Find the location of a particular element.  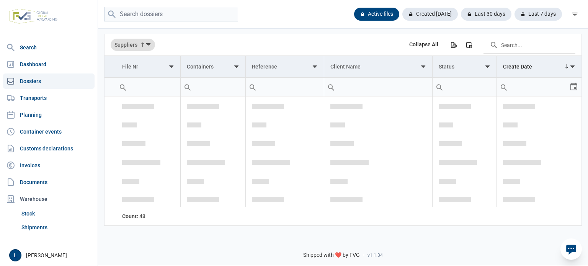

span: Show filter options for column 'Reference' is located at coordinates (315, 66).